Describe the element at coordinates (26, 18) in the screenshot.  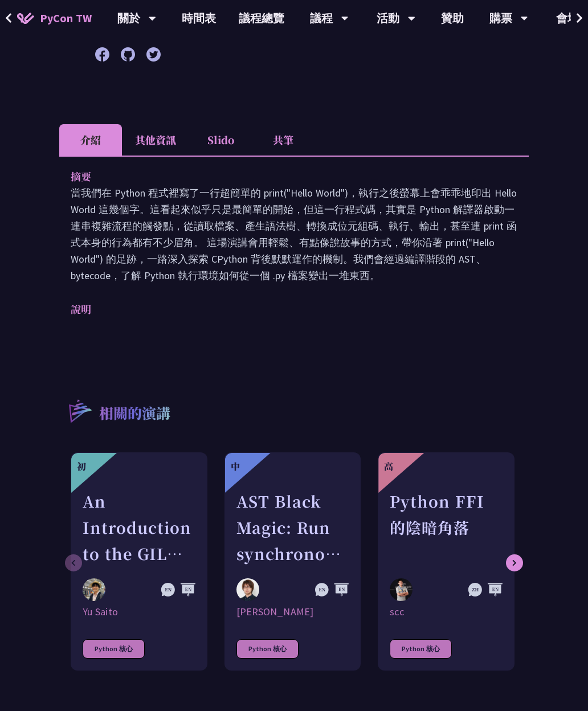
I see `img: Home icon of PyCon TW 2025` at that location.